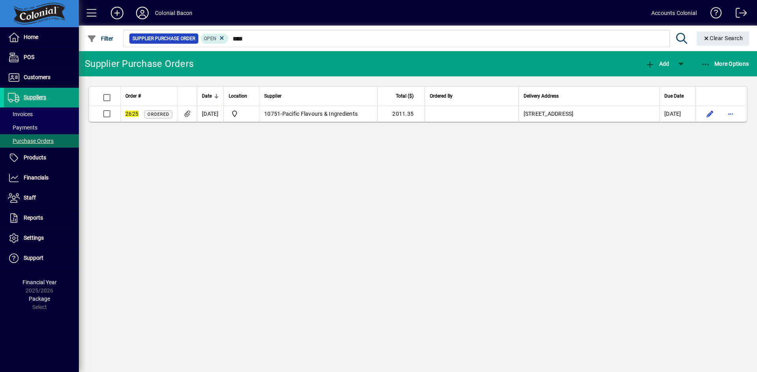 This screenshot has height=372, width=757. I want to click on span: Suppliers, so click(35, 97).